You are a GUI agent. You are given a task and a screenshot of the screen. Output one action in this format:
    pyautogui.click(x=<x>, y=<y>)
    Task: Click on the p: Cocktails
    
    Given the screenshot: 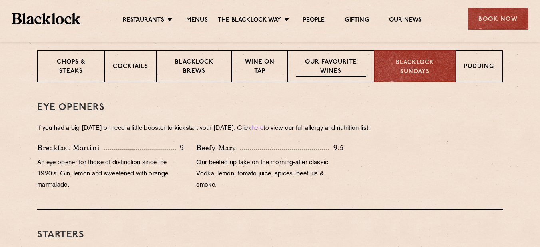 What is the action you would take?
    pyautogui.click(x=130, y=67)
    